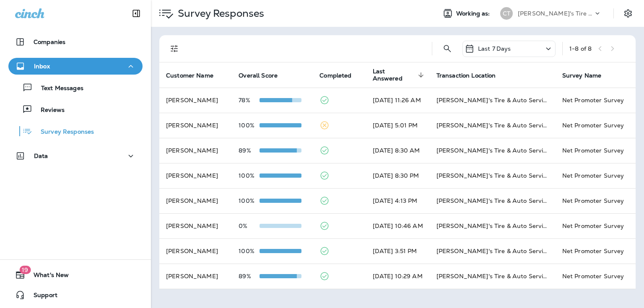 This screenshot has width=644, height=308. What do you see at coordinates (474, 14) in the screenshot?
I see `span: Working as:` at bounding box center [474, 14].